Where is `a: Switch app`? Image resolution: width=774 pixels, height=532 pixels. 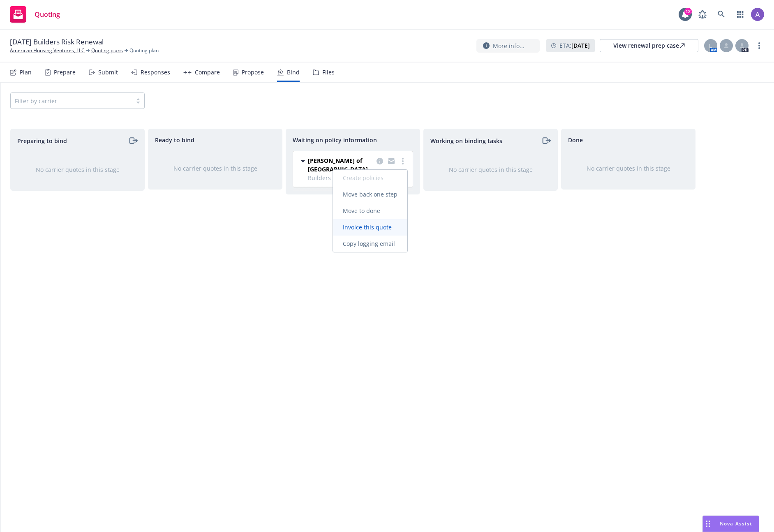 a: Switch app is located at coordinates (740, 14).